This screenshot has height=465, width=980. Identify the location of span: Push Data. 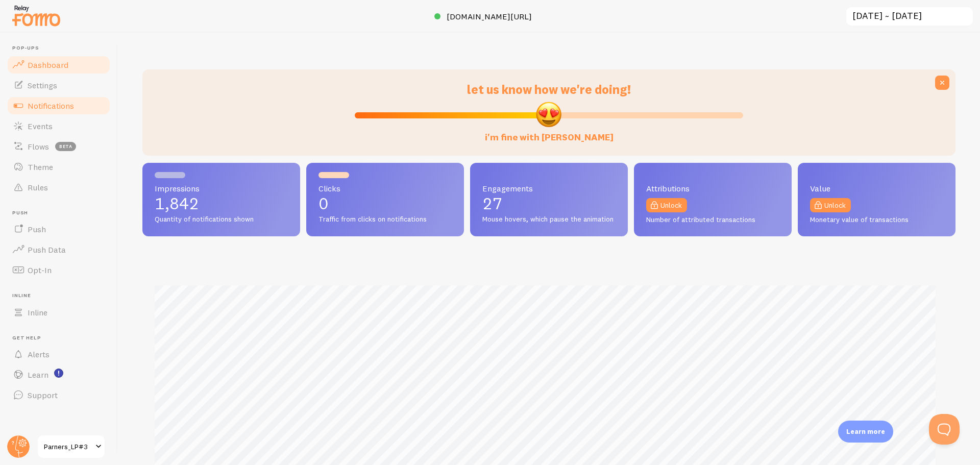
(46, 250).